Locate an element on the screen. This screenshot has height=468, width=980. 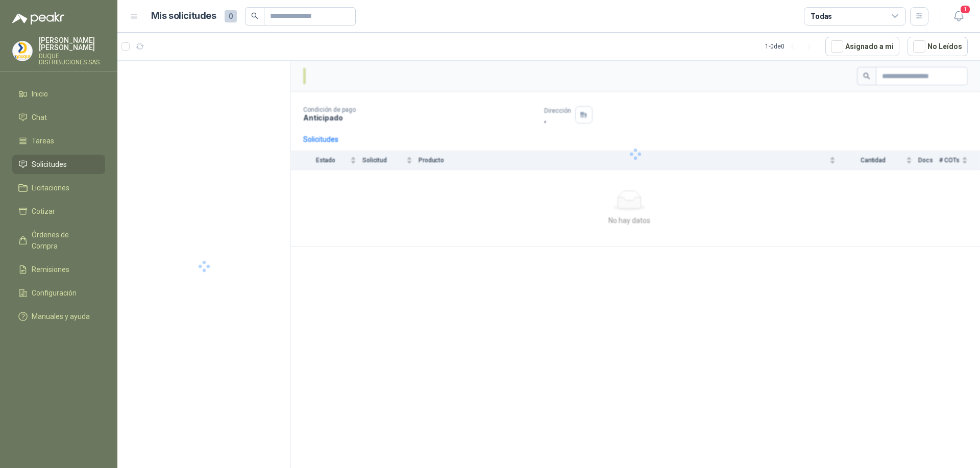
div: 1 - 0 de 0 is located at coordinates (791, 47).